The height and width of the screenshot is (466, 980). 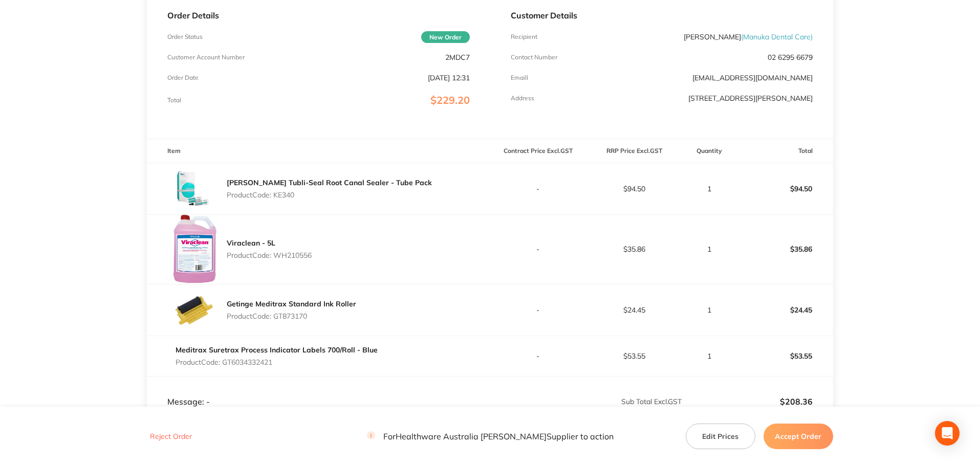 What do you see at coordinates (634, 151) in the screenshot?
I see `th: RRP Price Excl. GST` at bounding box center [634, 151].